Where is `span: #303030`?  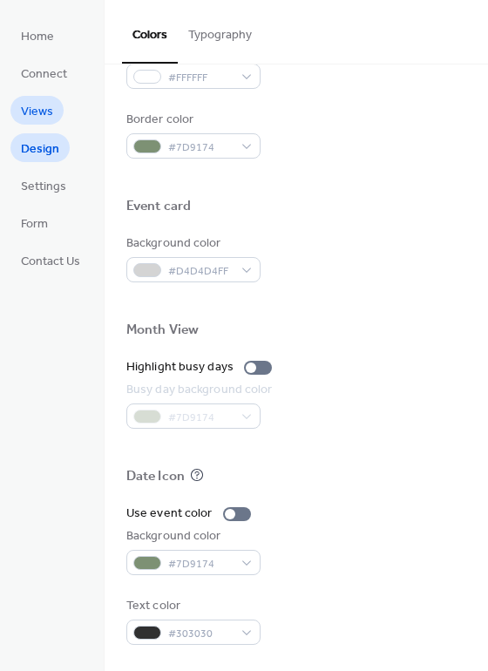
span: #303030 is located at coordinates (200, 633).